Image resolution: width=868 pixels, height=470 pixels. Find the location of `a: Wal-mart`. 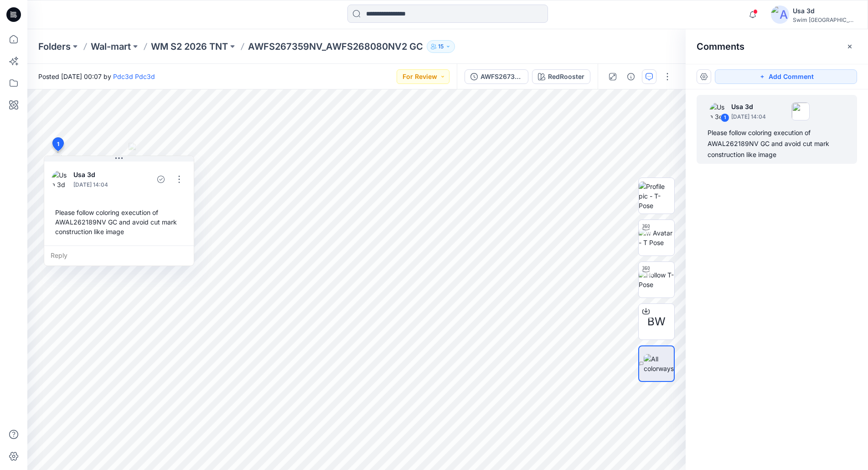

a: Wal-mart is located at coordinates (111, 47).